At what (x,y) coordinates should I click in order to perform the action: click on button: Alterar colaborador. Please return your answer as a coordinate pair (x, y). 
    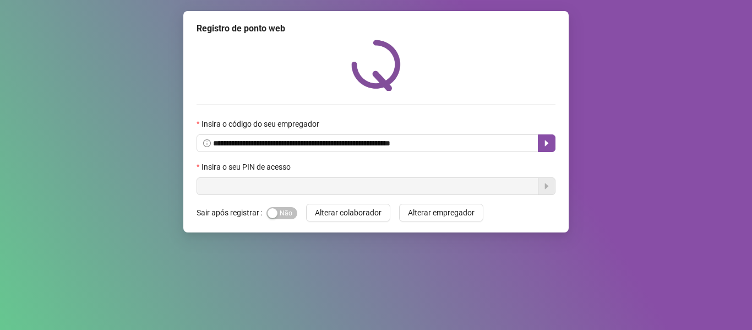
    Looking at the image, I should click on (348, 212).